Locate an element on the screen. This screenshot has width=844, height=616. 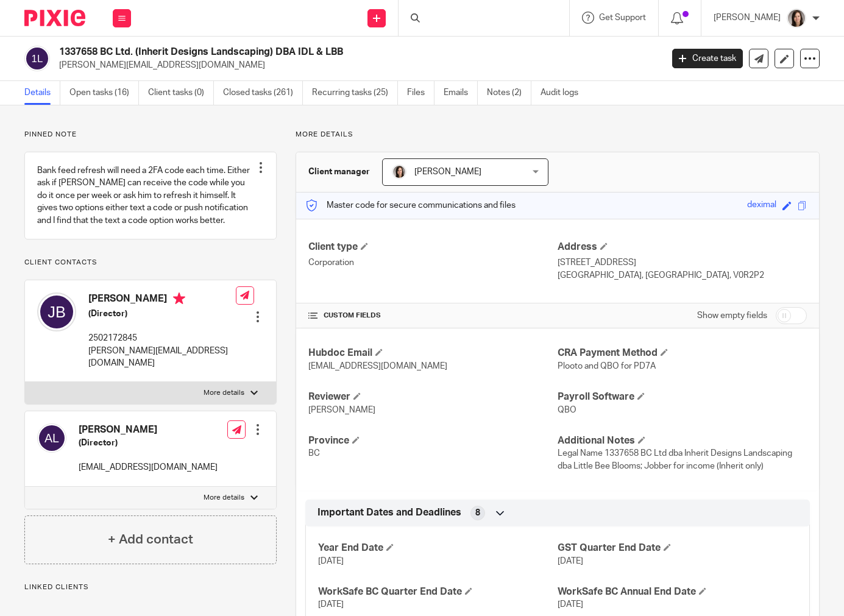
p: Master code for secure communications and files is located at coordinates (410, 205).